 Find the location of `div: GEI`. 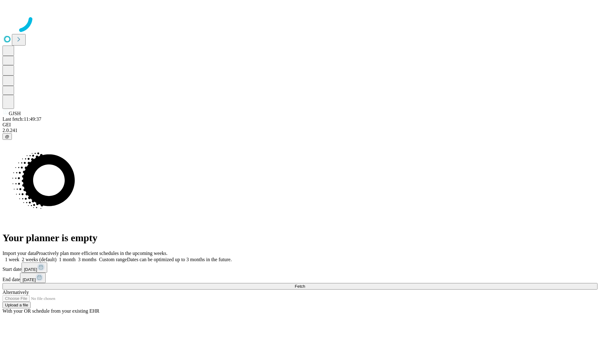

div: GEI is located at coordinates (300, 125).